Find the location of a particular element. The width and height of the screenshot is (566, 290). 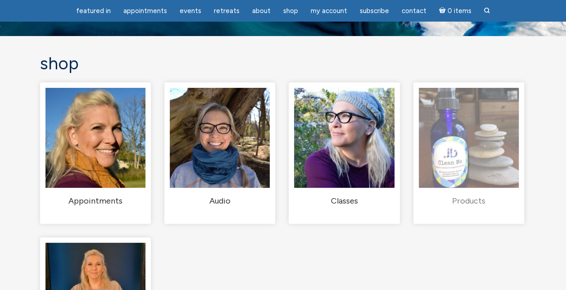

a: Subscribe is located at coordinates (374, 11).